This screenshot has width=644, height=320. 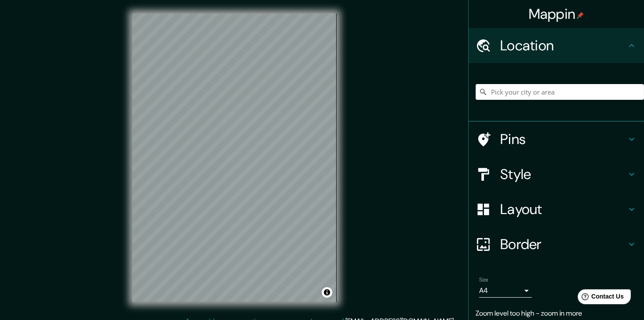 I want to click on div: A4, so click(x=506, y=291).